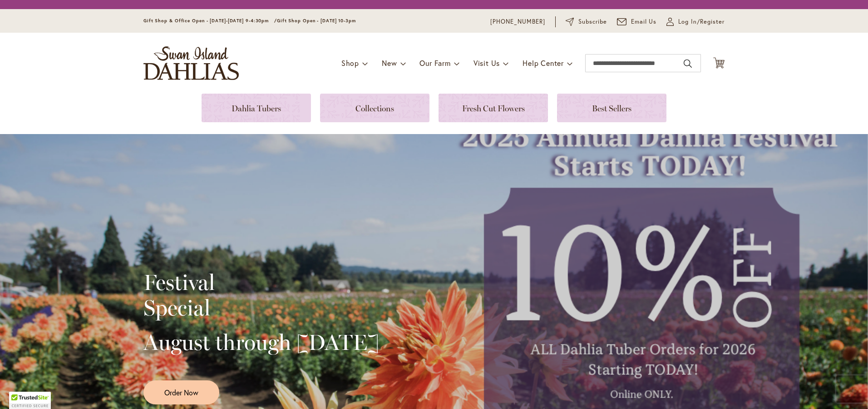 This screenshot has height=409, width=868. I want to click on span: Email Us, so click(644, 22).